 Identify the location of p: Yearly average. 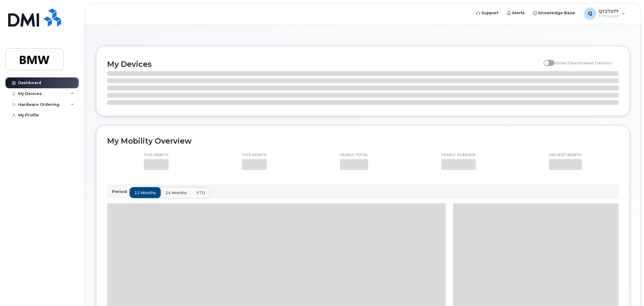
(458, 155).